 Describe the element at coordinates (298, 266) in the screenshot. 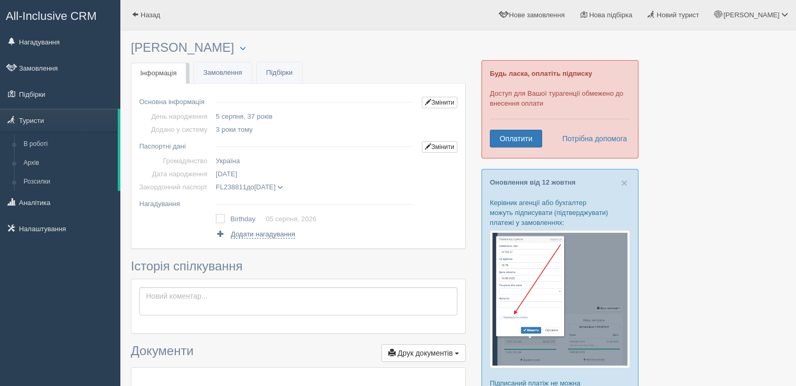

I see `h3: Історія спілкування` at that location.